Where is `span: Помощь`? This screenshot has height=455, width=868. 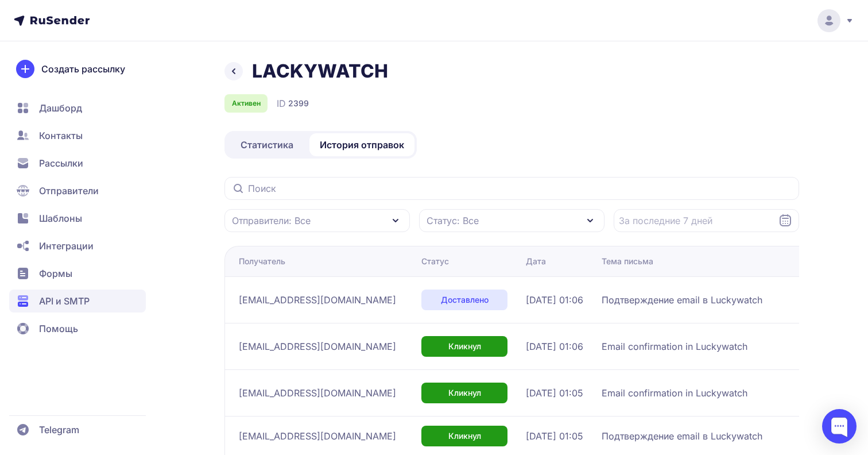 span: Помощь is located at coordinates (59, 329).